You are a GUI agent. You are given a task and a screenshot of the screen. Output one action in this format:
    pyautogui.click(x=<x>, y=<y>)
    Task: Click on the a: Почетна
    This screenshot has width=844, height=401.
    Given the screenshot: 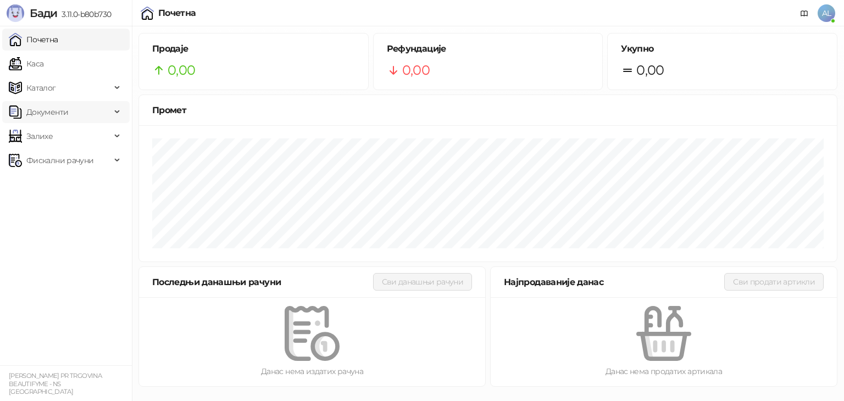 What is the action you would take?
    pyautogui.click(x=34, y=40)
    